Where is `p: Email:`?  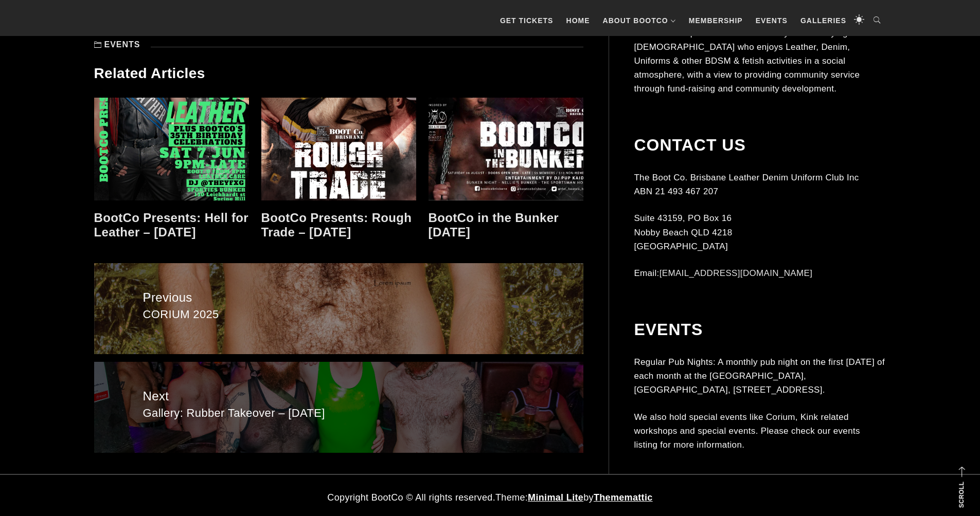
p: Email: is located at coordinates (760, 273).